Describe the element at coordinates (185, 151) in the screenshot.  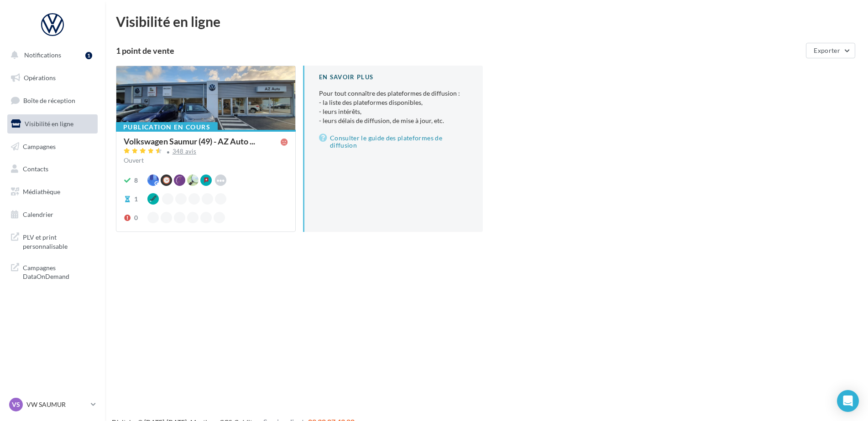
I see `div: 348 avis` at that location.